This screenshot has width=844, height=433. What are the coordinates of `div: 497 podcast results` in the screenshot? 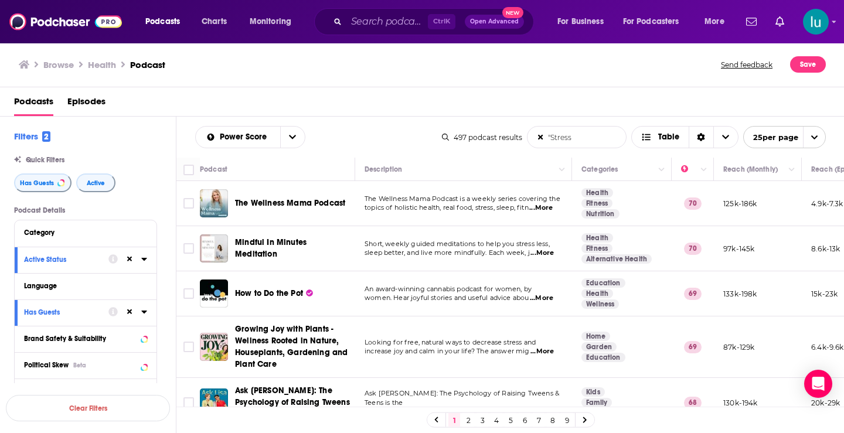 It's located at (482, 137).